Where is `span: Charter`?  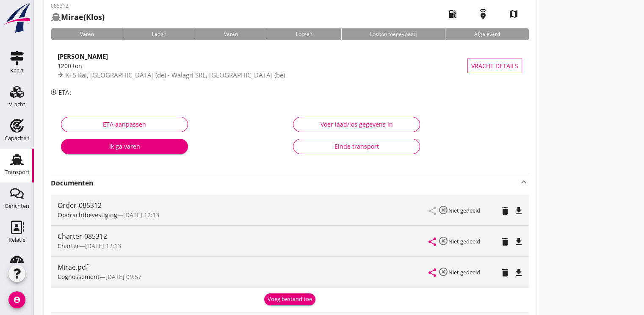
span: Charter is located at coordinates (68, 246).